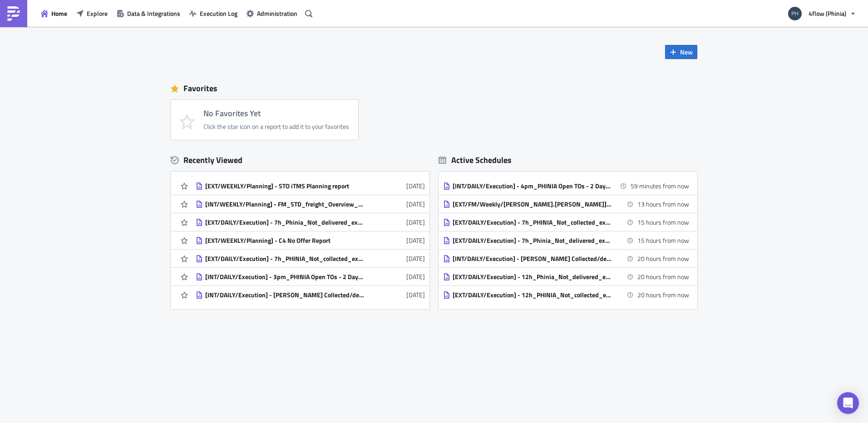 The image size is (868, 423). What do you see at coordinates (415, 186) in the screenshot?
I see `time: 2025-08-22T11:46:26Z` at bounding box center [415, 186].